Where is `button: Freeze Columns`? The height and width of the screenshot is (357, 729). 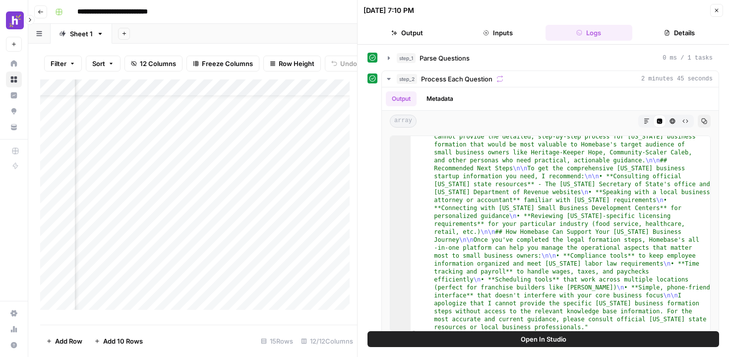 button: Freeze Columns is located at coordinates (223, 63).